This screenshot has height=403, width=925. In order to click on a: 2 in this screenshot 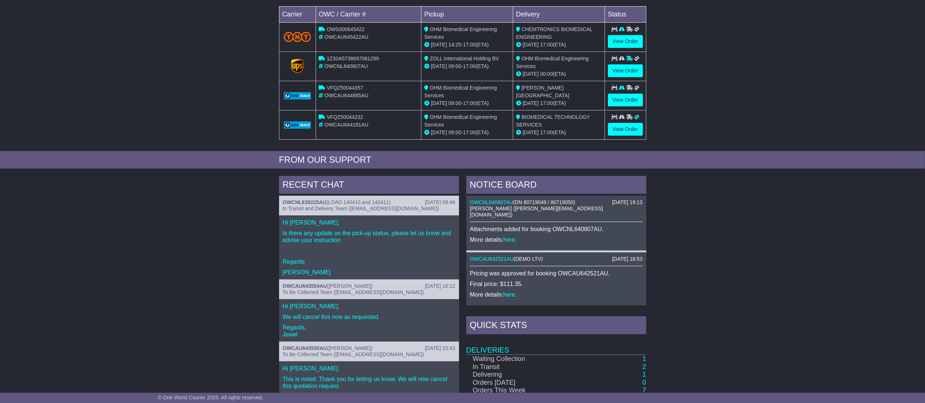, I will do `click(644, 367)`.